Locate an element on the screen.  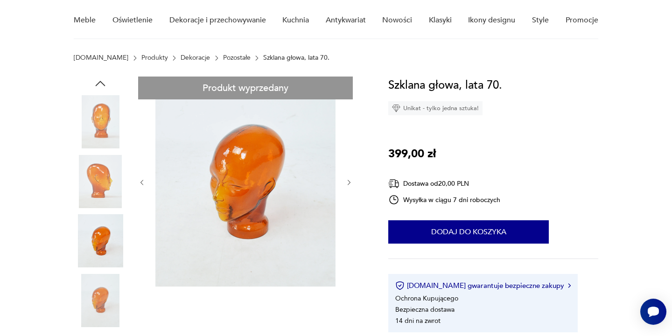
a: Oświetlenie is located at coordinates (132, 20).